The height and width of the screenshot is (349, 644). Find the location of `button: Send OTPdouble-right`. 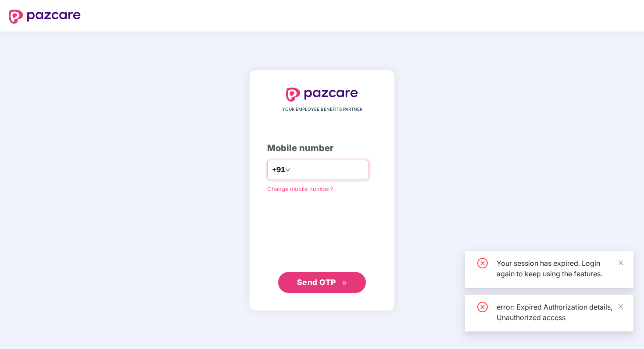

button: Send OTPdouble-right is located at coordinates (322, 282).